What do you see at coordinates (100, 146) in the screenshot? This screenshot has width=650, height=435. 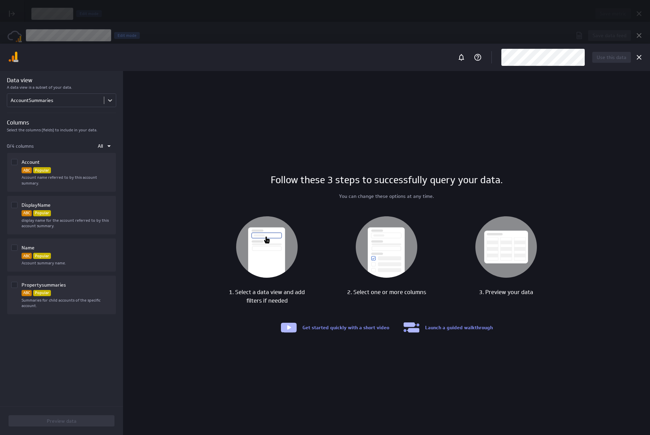 I see `span: All` at bounding box center [100, 146].